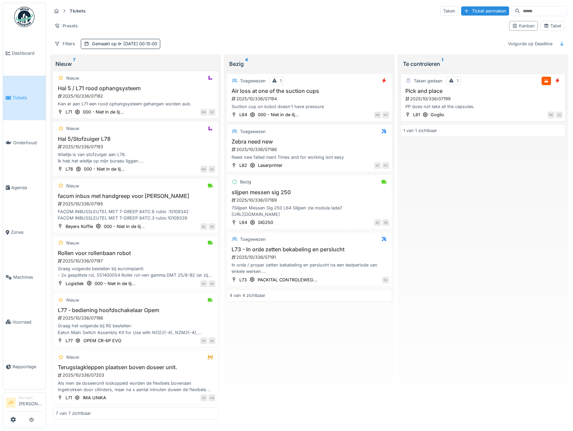 This screenshot has width=573, height=431. What do you see at coordinates (28, 322) in the screenshot?
I see `span: Voorraad` at bounding box center [28, 322].